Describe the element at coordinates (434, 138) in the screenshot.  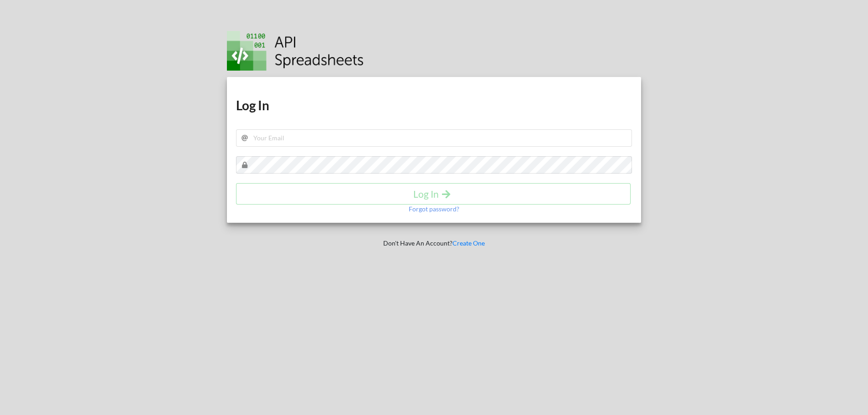
I see `input: Your Email` at that location.